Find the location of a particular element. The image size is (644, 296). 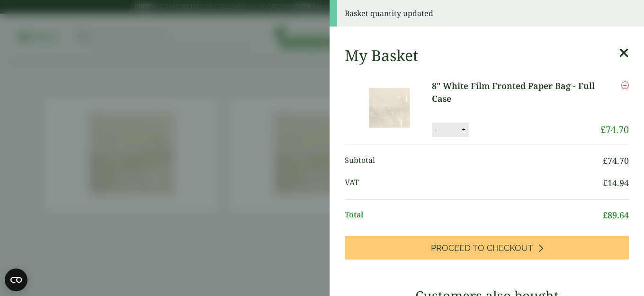

bdi: 14.94 is located at coordinates (616, 182).